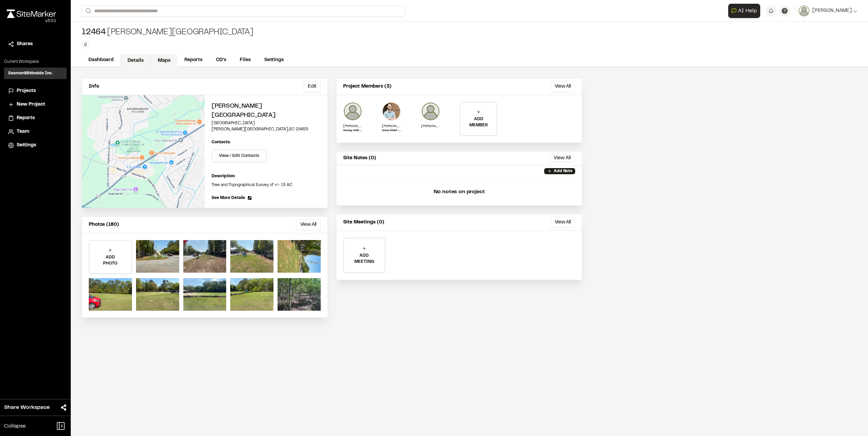 This screenshot has height=436, width=868. I want to click on p: Site Meetings (0), so click(364, 222).